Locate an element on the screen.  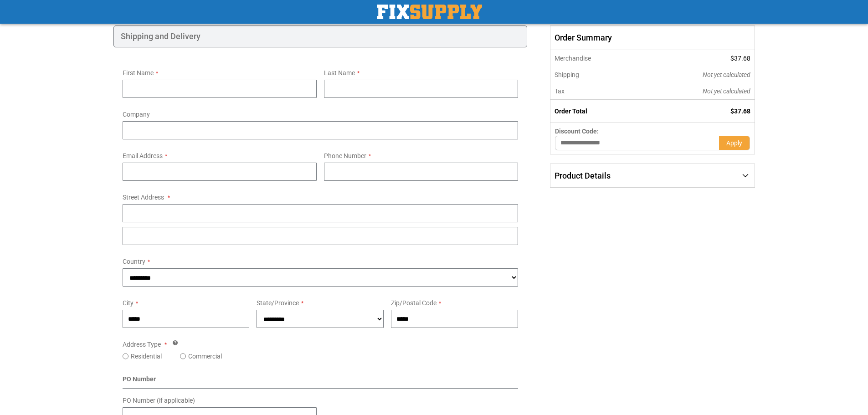
span: Company is located at coordinates (136, 115).